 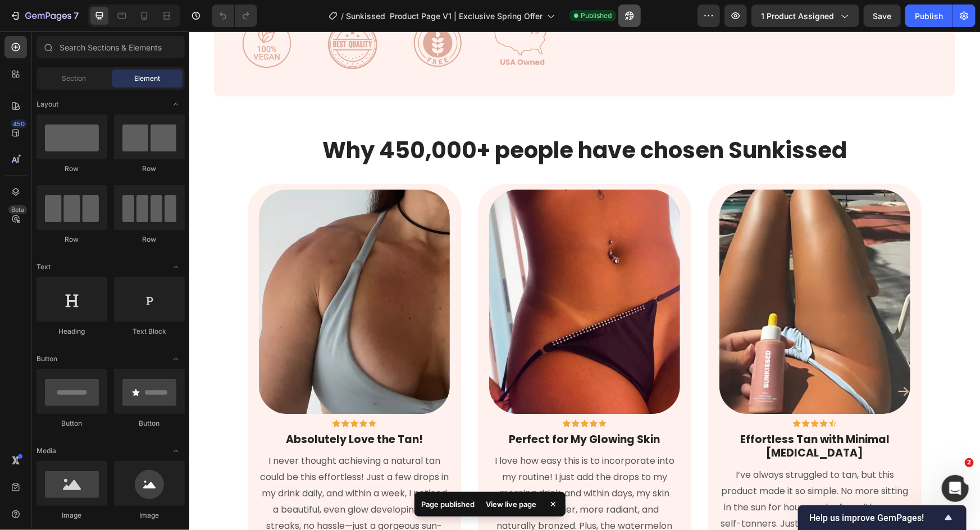 What do you see at coordinates (395, 271) in the screenshot?
I see `img: gempages_554359021138608948-447ad9ad-975e-4182-819d-0ad2662fad4c.webp` at bounding box center [395, 271].